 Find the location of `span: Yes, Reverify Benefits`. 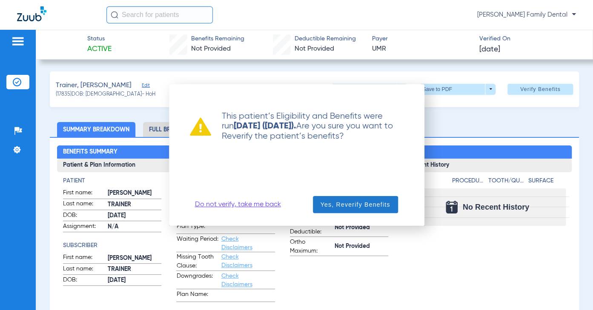

span: Yes, Reverify Benefits is located at coordinates (355, 205).